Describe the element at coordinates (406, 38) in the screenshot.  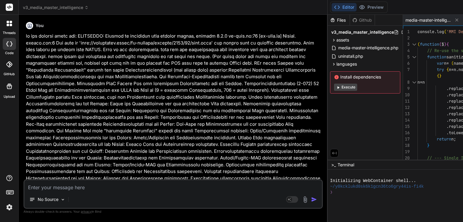
I see `div: 2` at that location.